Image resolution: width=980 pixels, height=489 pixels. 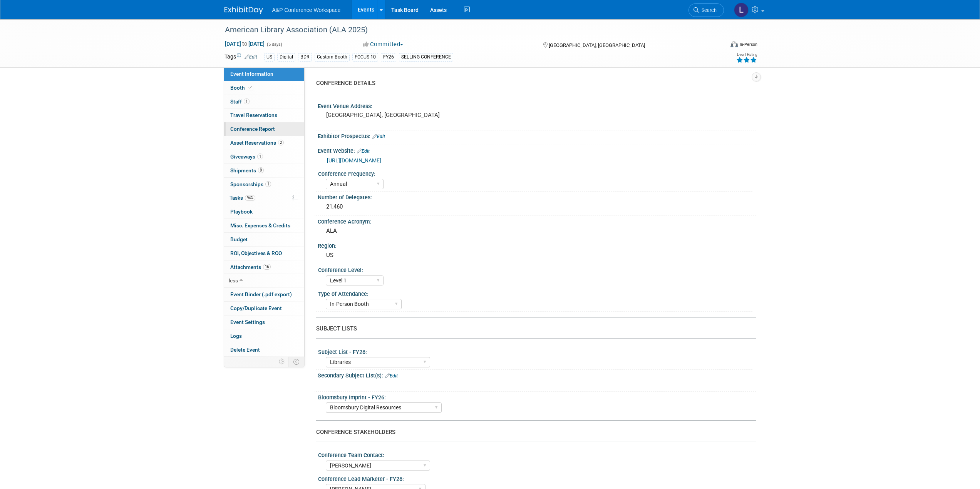 I want to click on span: Giveaways, so click(x=247, y=157).